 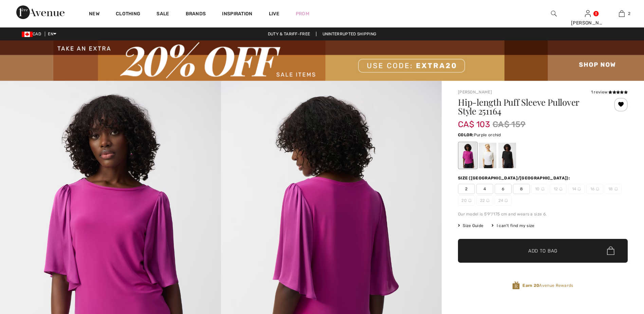 I want to click on a: Live, so click(x=274, y=13).